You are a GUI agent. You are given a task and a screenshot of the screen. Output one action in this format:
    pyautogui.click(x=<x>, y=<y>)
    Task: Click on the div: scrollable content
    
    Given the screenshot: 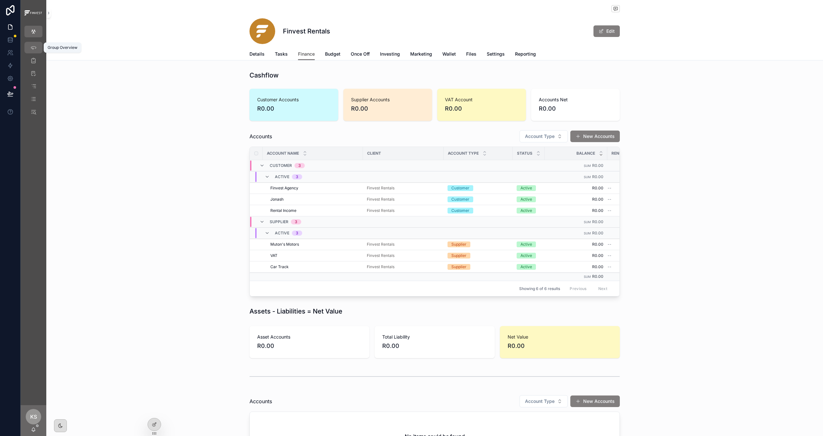 What is the action you would take?
    pyautogui.click(x=33, y=82)
    